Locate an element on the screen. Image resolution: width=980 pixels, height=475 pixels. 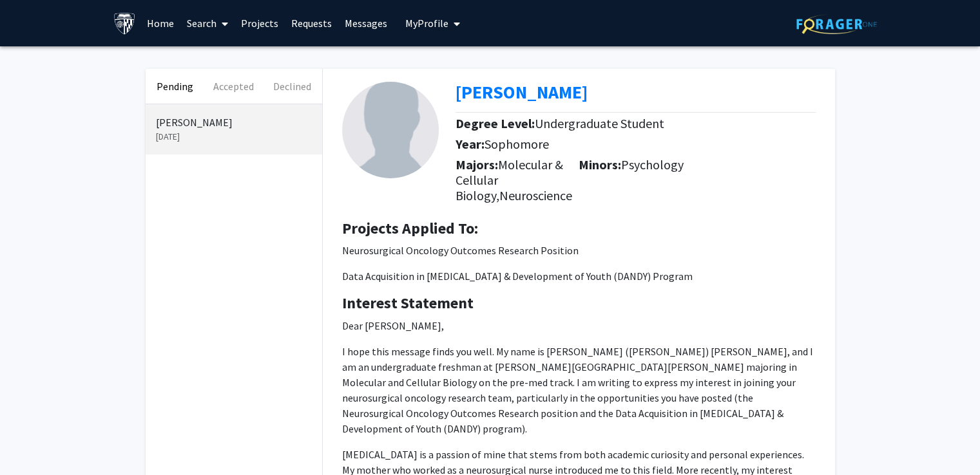
a: Opens in a new tab is located at coordinates (521, 92).